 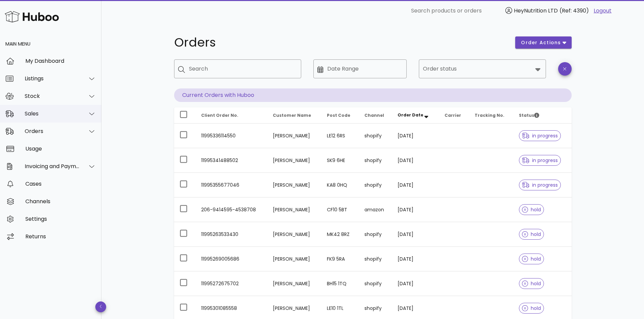 I want to click on td: KA8 0HQ, so click(x=340, y=185).